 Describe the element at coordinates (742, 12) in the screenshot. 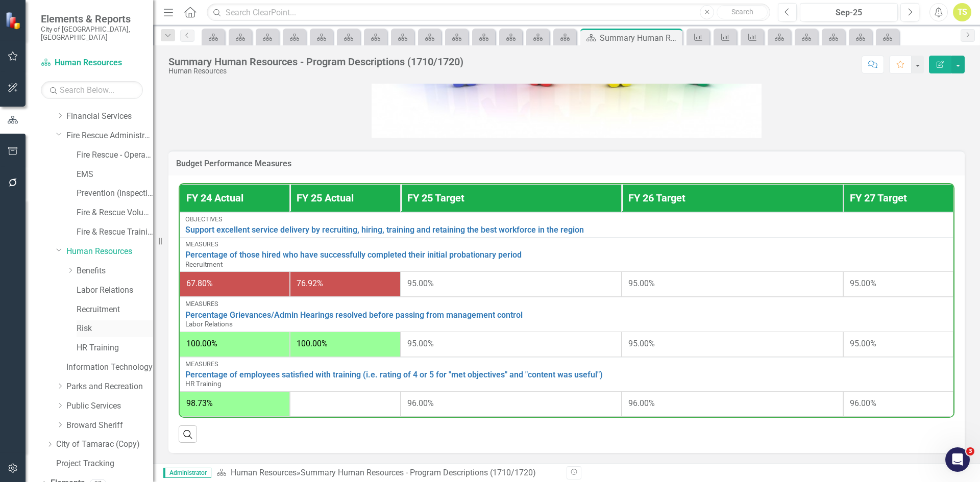

I see `span: Search` at that location.